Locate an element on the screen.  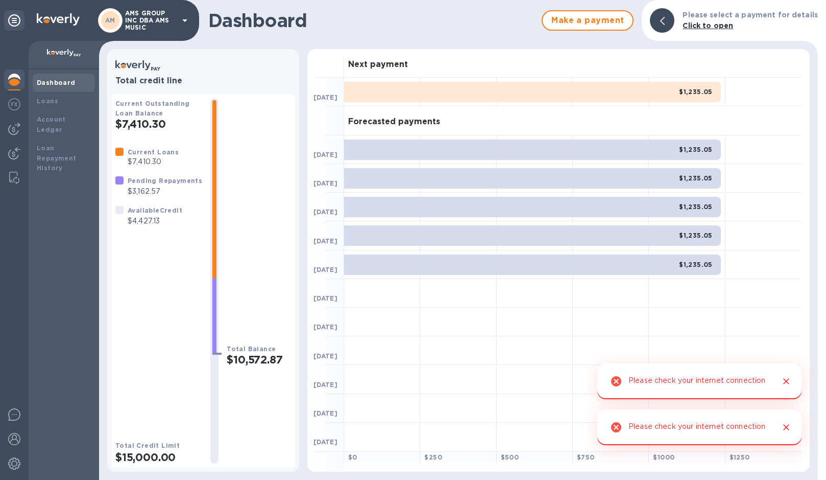
p: AMS GROUP INC DBA AMS MUSIC is located at coordinates (151, 20).